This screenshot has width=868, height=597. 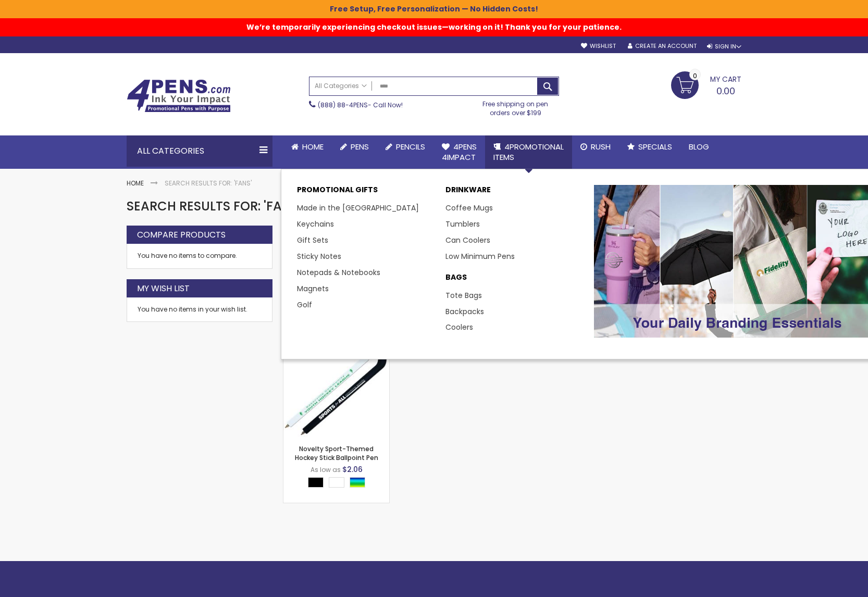 I want to click on a: Pens, so click(x=354, y=147).